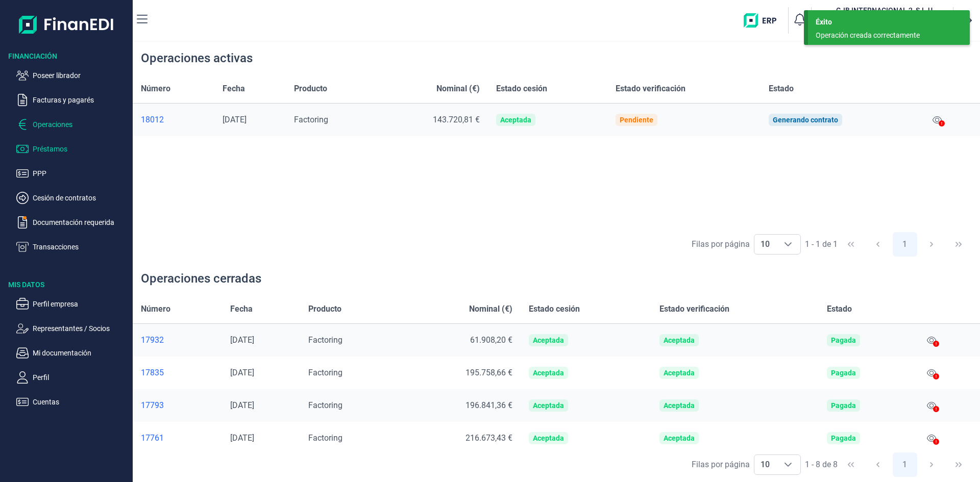 Image resolution: width=980 pixels, height=482 pixels. What do you see at coordinates (456, 119) in the screenshot?
I see `span: 143.720,81 €` at bounding box center [456, 119].